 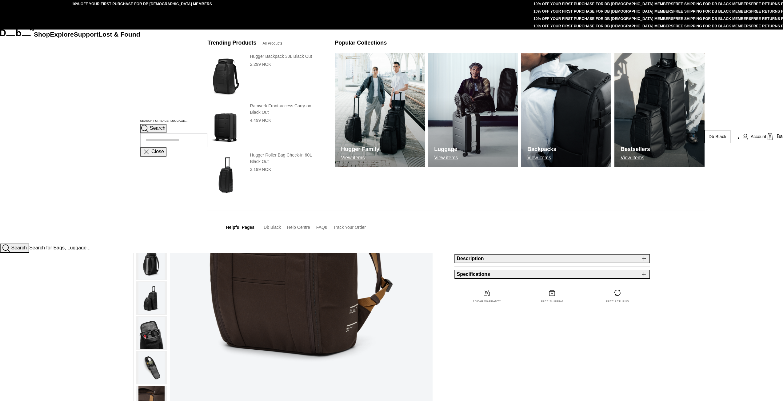 What do you see at coordinates (322, 228) in the screenshot?
I see `a: FAQs` at bounding box center [322, 228].